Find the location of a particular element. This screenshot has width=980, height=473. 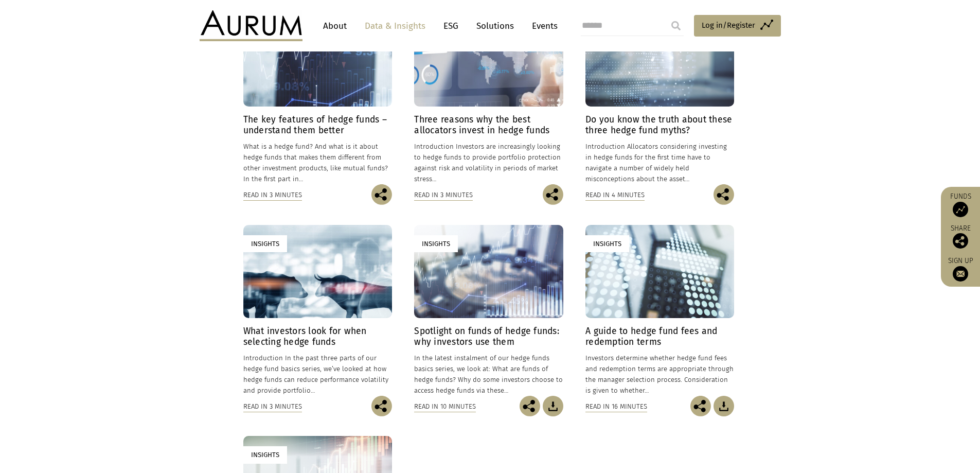

a: Insights The key features of hedge funds – understand them better What is a hedge fund? And what ... is located at coordinates (318, 99).